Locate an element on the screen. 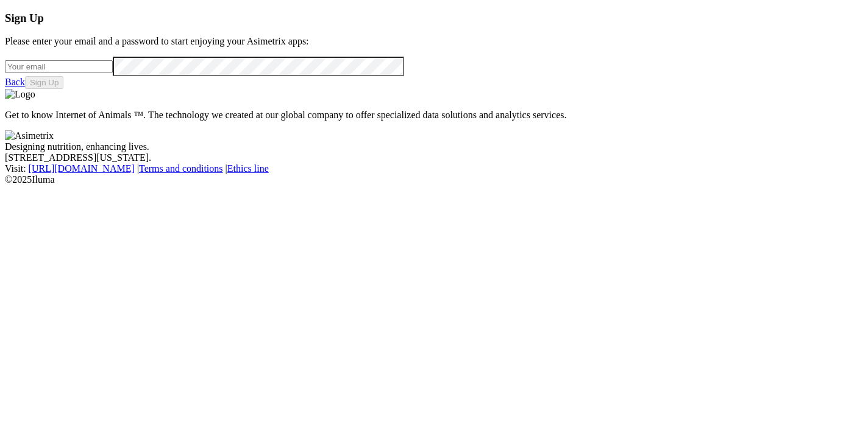  img: Logo is located at coordinates (20, 95).